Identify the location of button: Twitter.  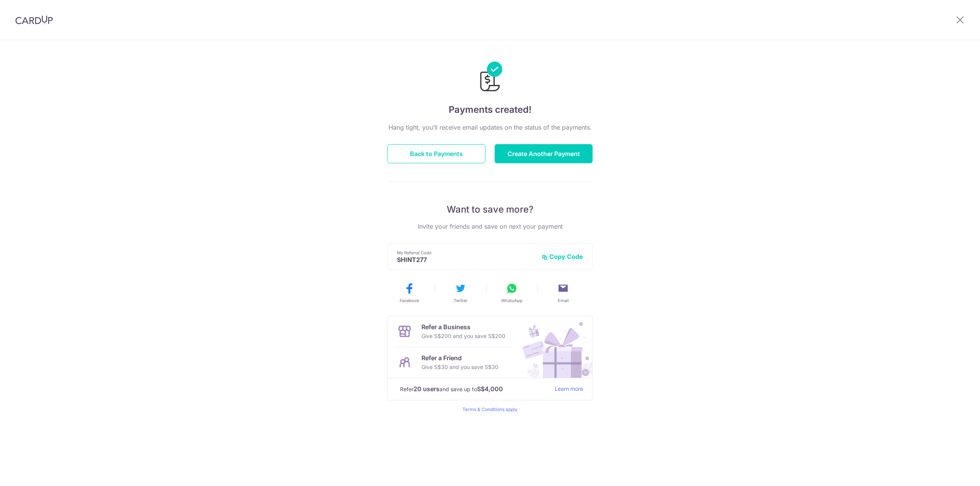
(461, 293).